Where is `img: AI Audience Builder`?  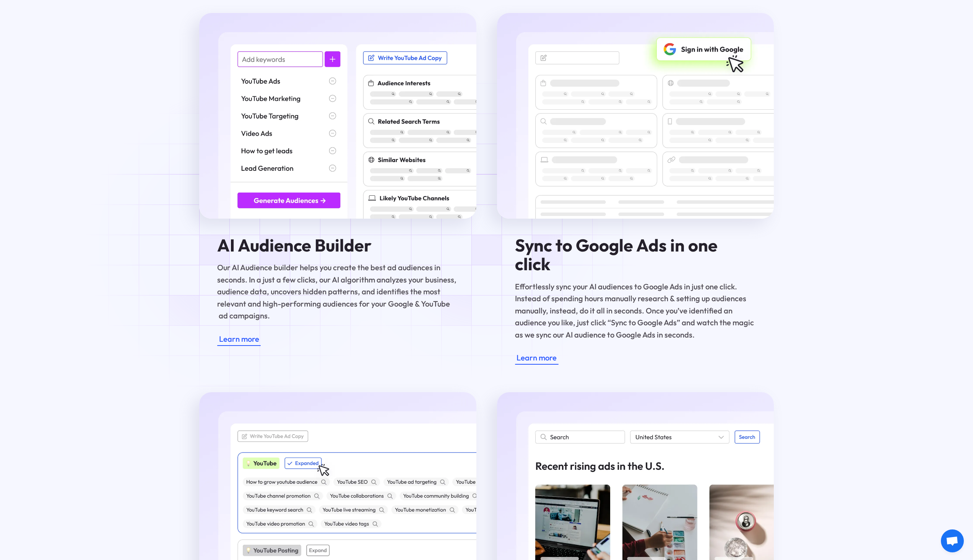
img: AI Audience Builder is located at coordinates (337, 116).